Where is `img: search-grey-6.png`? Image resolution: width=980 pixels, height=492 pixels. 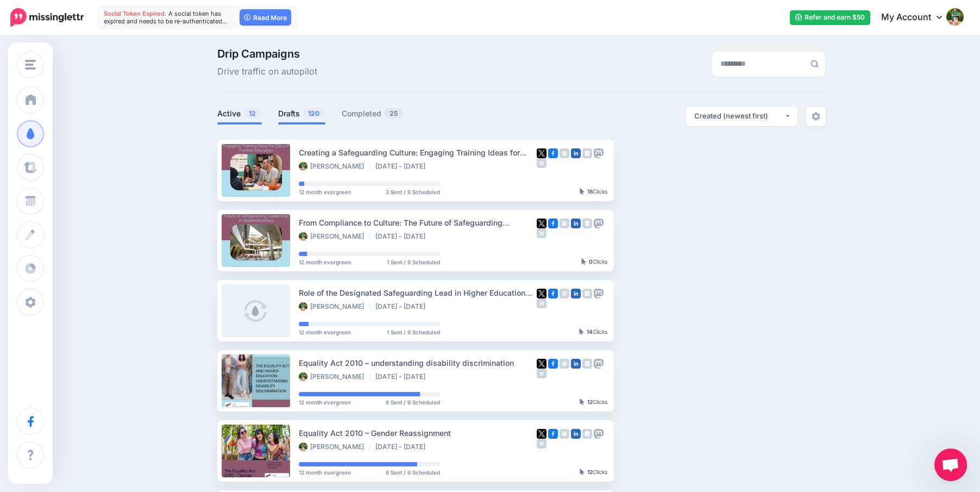 img: search-grey-6.png is located at coordinates (814, 63).